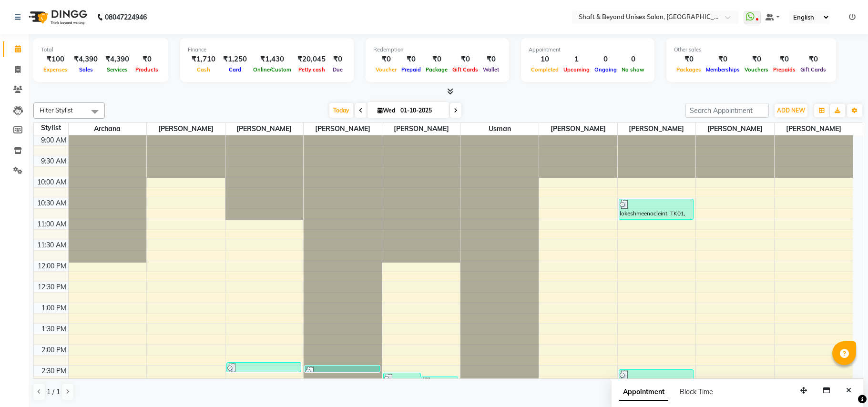  Describe the element at coordinates (264, 367) in the screenshot. I see `div: kailash dama, TK02, 02:20 PM-02:35 PM, Threading Eyebrows & Upperlips` at that location.